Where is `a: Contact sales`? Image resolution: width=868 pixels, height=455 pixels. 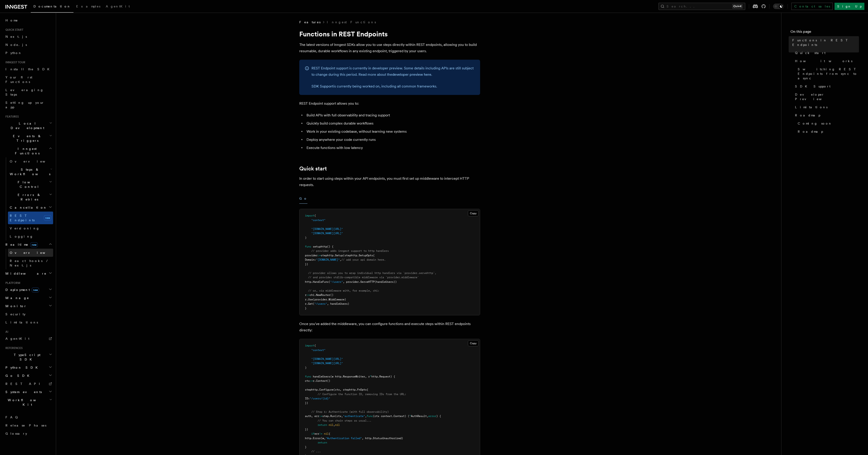 a: Contact sales is located at coordinates (812, 6).